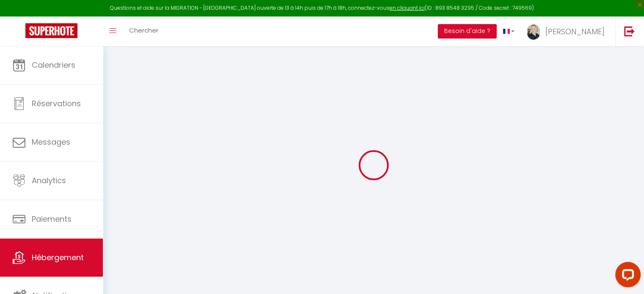 The height and width of the screenshot is (294, 644). I want to click on span: Messages, so click(51, 142).